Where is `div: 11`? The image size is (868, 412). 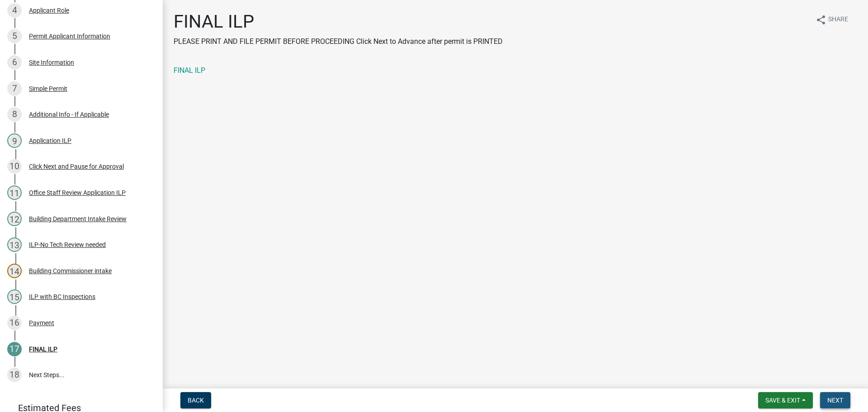 div: 11 is located at coordinates (14, 193).